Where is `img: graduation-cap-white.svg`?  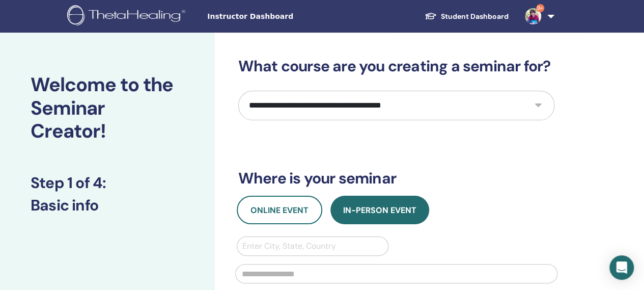 img: graduation-cap-white.svg is located at coordinates (431, 16).